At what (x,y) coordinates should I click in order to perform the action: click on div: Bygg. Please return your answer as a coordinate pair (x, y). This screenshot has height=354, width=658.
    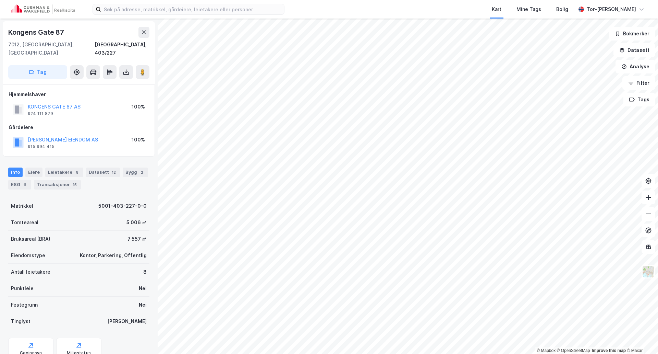
    Looking at the image, I should click on (135, 172).